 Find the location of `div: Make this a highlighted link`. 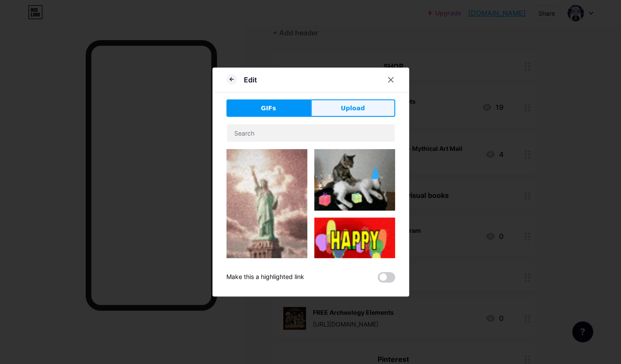

div: Make this a highlighted link is located at coordinates (265, 277).